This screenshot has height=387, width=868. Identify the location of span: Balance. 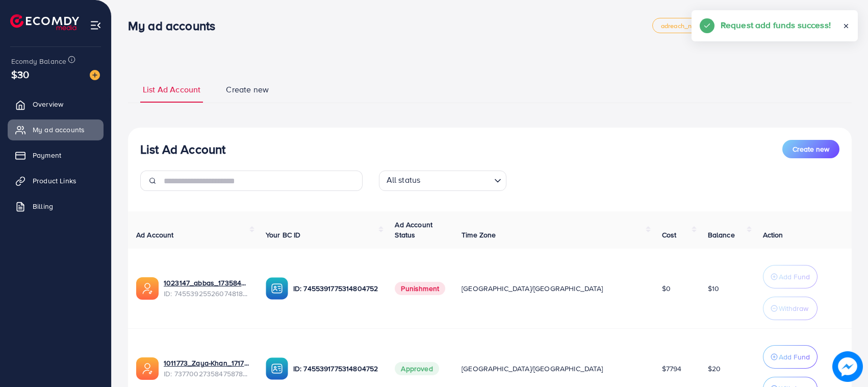
(722, 235).